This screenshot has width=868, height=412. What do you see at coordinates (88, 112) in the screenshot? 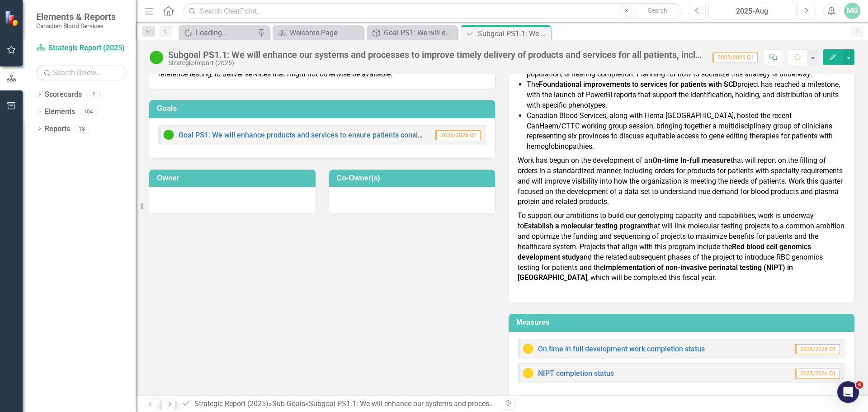
I see `div: 104` at bounding box center [88, 112].